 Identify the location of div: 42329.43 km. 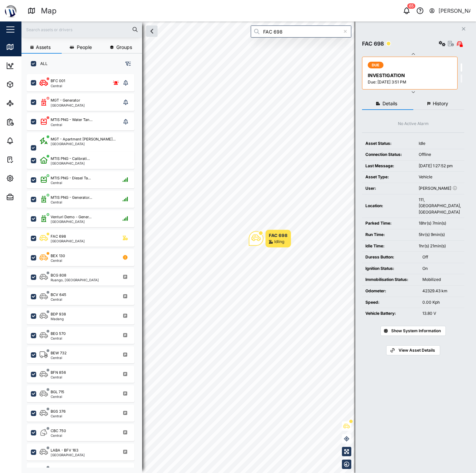
(441, 291).